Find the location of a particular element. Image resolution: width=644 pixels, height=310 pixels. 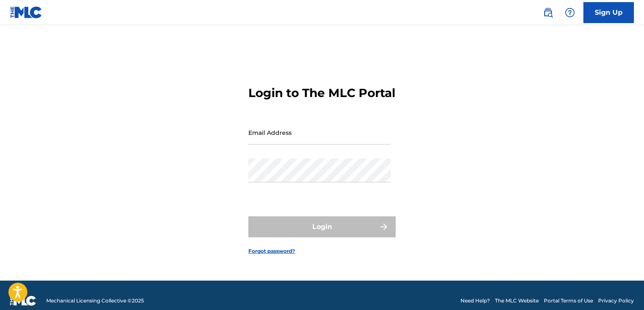

a: Portal Terms of Use is located at coordinates (568, 301).